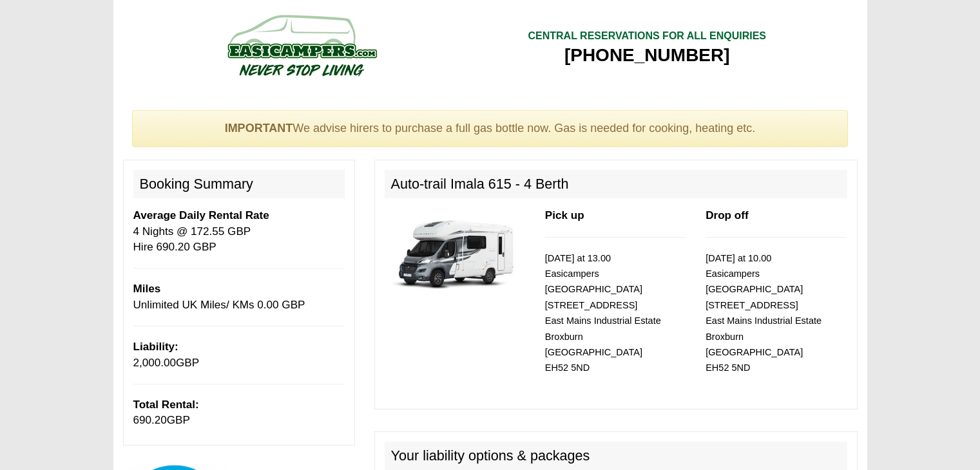 The height and width of the screenshot is (470, 980). Describe the element at coordinates (239, 297) in the screenshot. I see `p: Unlimited UK Miles/ KMs 0.00 GBP` at that location.